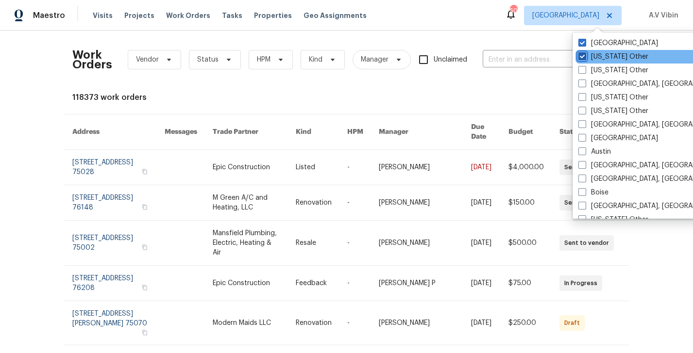 The image size is (693, 353). What do you see at coordinates (661, 16) in the screenshot?
I see `span: A.V Vibin` at bounding box center [661, 16].